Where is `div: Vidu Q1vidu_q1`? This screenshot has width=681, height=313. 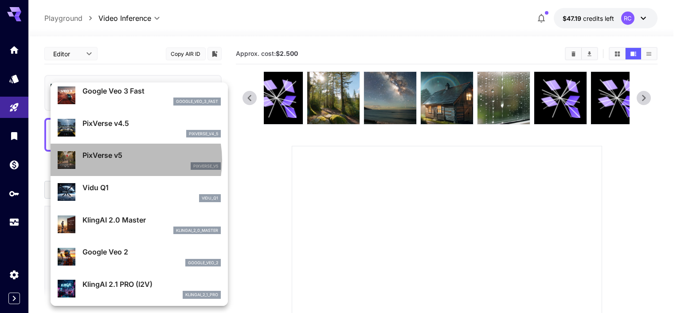
div: Vidu Q1vidu_q1 is located at coordinates (139, 192).